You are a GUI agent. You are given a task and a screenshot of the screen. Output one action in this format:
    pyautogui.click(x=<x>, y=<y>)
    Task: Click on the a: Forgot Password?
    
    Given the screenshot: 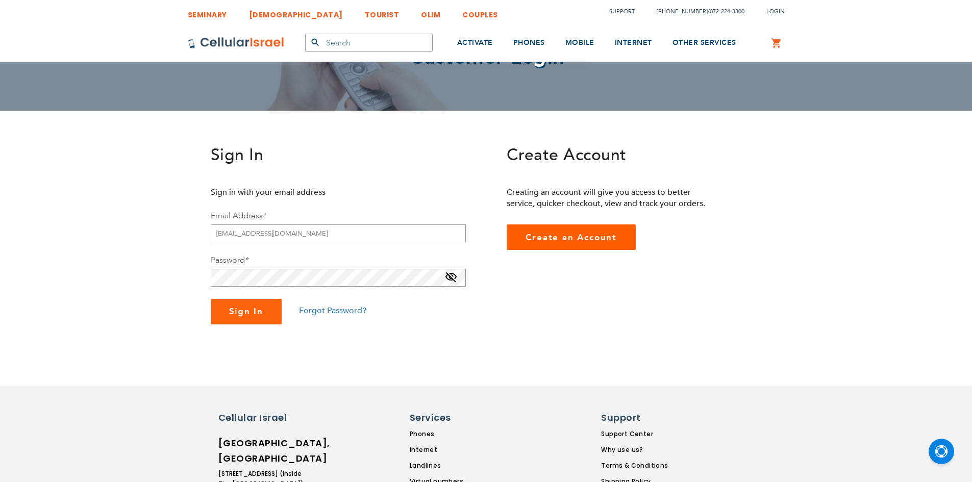 What is the action you would take?
    pyautogui.click(x=333, y=311)
    